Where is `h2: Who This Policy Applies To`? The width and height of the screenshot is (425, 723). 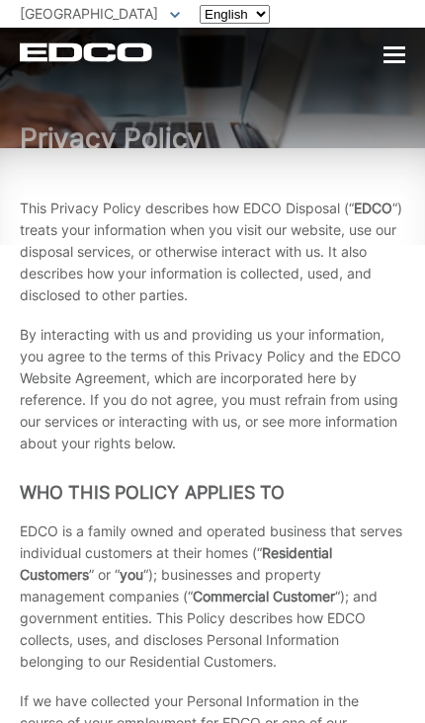
h2: Who This Policy Applies To is located at coordinates (212, 493).